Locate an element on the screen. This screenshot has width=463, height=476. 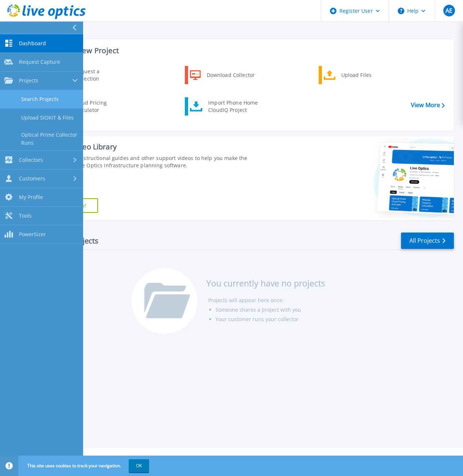
a: Upload Files is located at coordinates (356, 75).